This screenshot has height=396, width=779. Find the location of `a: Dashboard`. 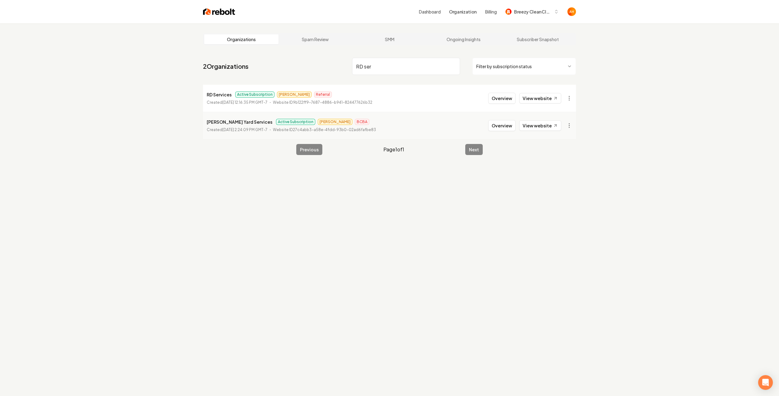

a: Dashboard is located at coordinates (430, 12).